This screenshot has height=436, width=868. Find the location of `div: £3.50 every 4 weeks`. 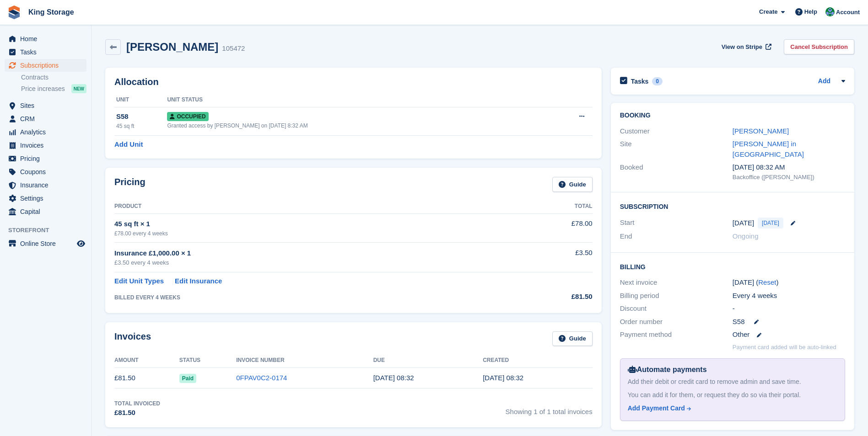

div: £3.50 every 4 weeks is located at coordinates (314, 263).